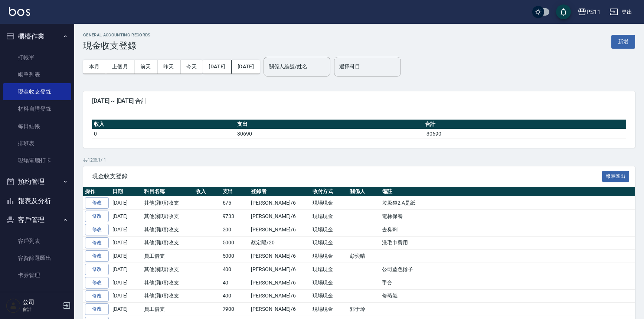 The height and width of the screenshot is (319, 644). I want to click on td: 675, so click(235, 203).